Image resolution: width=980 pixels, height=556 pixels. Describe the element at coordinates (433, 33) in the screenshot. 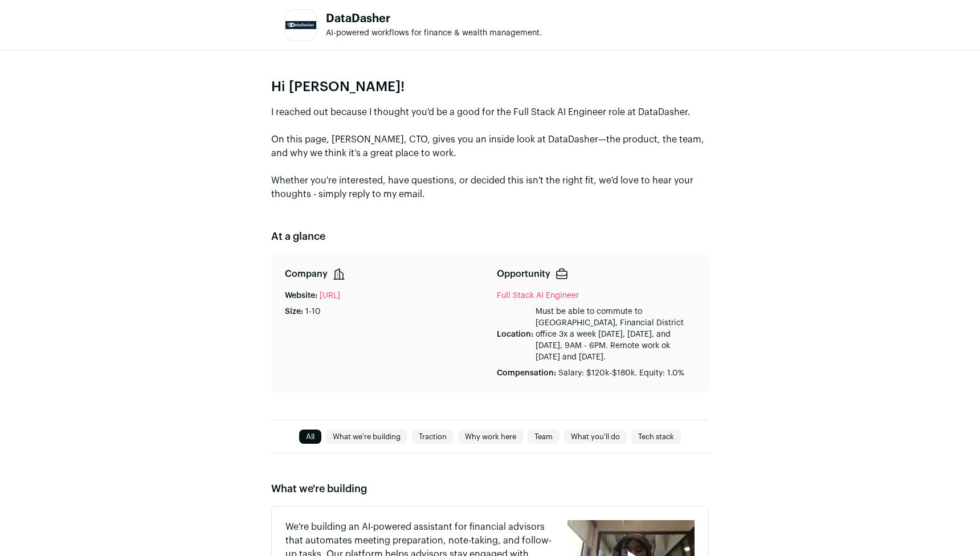

I see `span: AI-powered workflows for finance & wealth management.` at that location.